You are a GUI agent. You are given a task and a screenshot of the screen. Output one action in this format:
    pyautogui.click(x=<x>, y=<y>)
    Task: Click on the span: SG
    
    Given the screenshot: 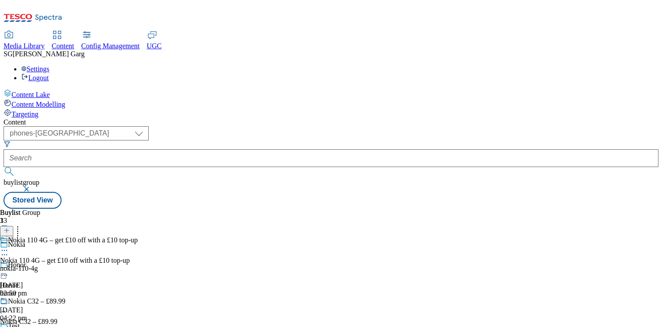 What is the action you would take?
    pyautogui.click(x=8, y=54)
    